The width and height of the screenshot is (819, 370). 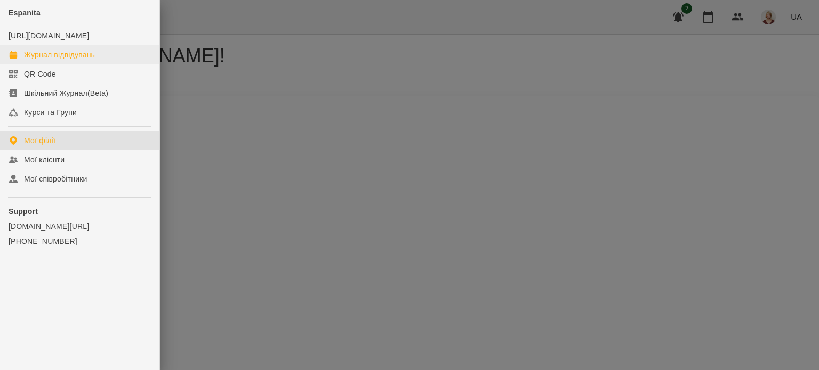 I want to click on div: Мої філії, so click(x=39, y=141).